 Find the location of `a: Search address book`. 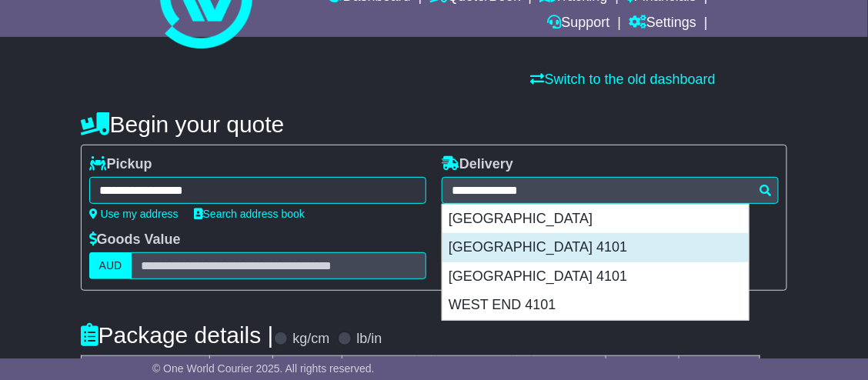

a: Search address book is located at coordinates (250, 214).